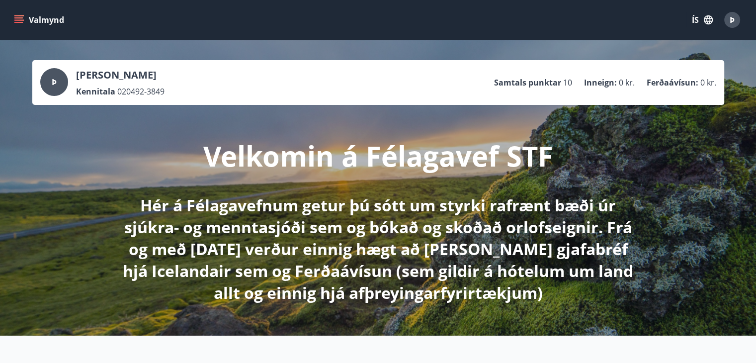 The image size is (756, 363). What do you see at coordinates (702, 20) in the screenshot?
I see `button: ÍS` at bounding box center [702, 20].